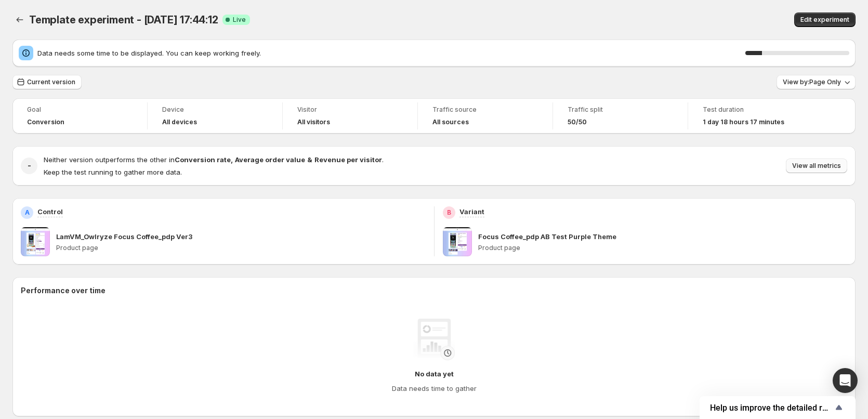 The width and height of the screenshot is (868, 419). What do you see at coordinates (756, 110) in the screenshot?
I see `span: Test duration` at bounding box center [756, 110].